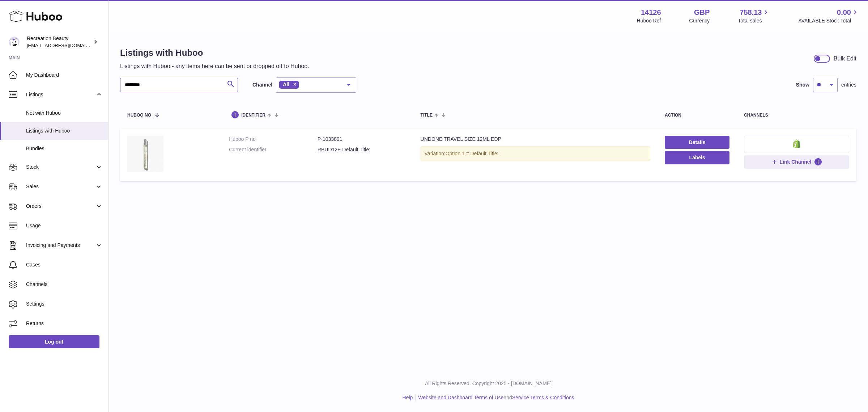  What do you see at coordinates (64, 130) in the screenshot?
I see `span: Listings with Huboo` at bounding box center [64, 130].